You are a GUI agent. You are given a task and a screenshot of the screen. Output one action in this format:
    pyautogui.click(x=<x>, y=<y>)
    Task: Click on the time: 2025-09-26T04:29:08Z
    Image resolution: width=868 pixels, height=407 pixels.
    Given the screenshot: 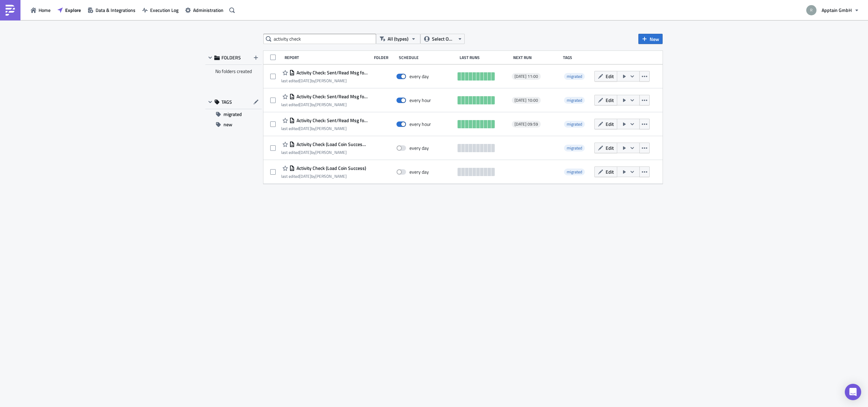 What is the action you would take?
    pyautogui.click(x=305, y=81)
    